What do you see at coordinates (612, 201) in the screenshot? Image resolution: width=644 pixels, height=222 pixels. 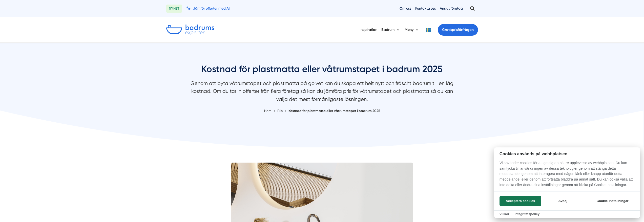 I see `button: Cookie-inställningar` at bounding box center [612, 201].